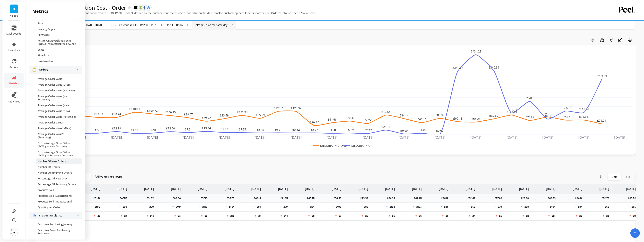 This screenshot has height=242, width=644. Describe the element at coordinates (392, 207) in the screenshot. I see `p: £124` at that location.